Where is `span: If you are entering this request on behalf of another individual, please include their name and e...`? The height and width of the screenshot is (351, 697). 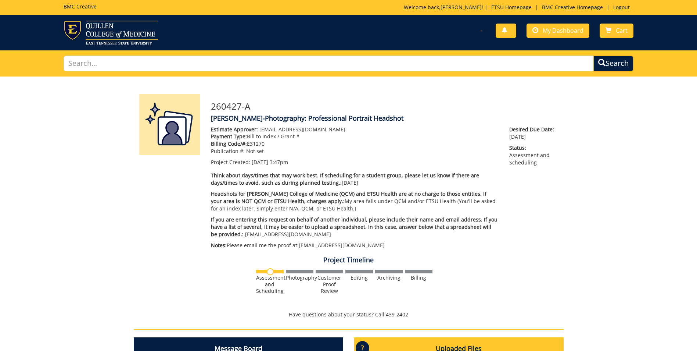 span: If you are entering this request on behalf of another individual, please include their name and e... is located at coordinates (354, 226).